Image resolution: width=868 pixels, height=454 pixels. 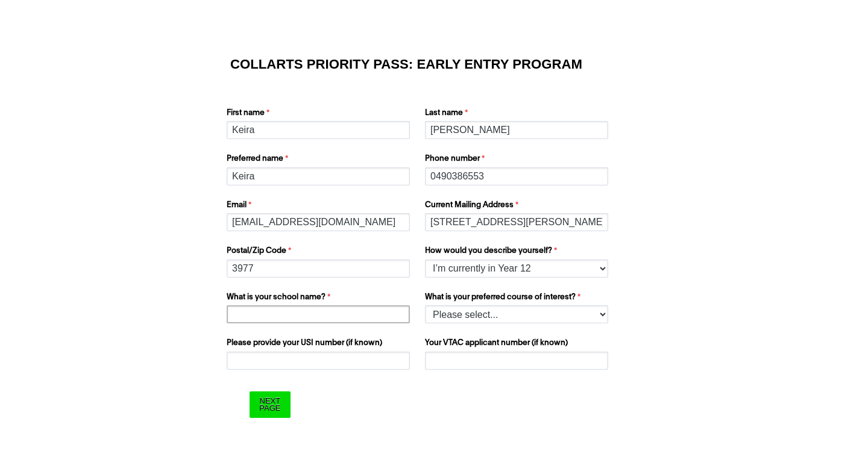 What do you see at coordinates (320, 114) in the screenshot?
I see `label: First name` at bounding box center [320, 114].